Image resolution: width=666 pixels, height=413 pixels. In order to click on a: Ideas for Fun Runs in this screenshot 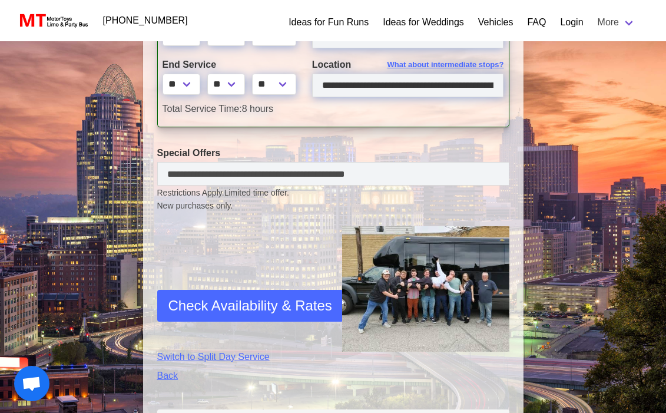, I will do `click(329, 22)`.